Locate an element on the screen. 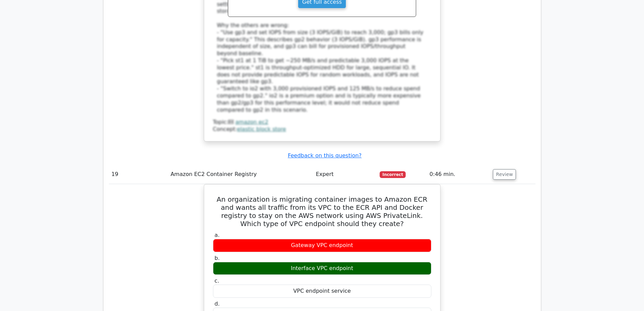 The width and height of the screenshot is (644, 311). div: Interface VPC endpoint is located at coordinates (322, 268).